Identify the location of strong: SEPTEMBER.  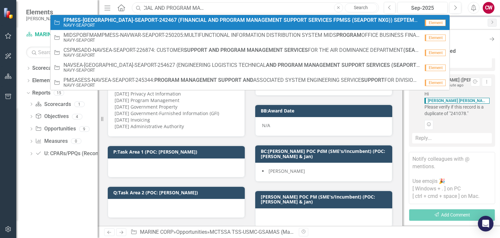
(408, 20).